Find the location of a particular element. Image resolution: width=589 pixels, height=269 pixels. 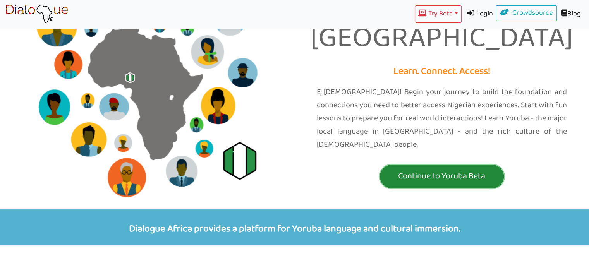

p: Continue to Yoruba Beta is located at coordinates (442, 176).